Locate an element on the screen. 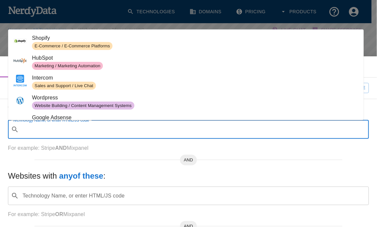 Image resolution: width=377 pixels, height=227 pixels. b: OR is located at coordinates (59, 214).